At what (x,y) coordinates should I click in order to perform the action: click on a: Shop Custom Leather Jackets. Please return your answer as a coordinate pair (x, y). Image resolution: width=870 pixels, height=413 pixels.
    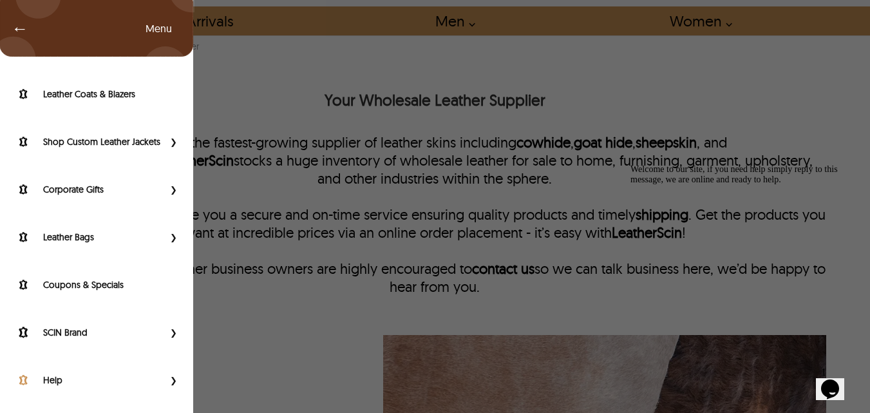
    Looking at the image, I should click on (88, 142).